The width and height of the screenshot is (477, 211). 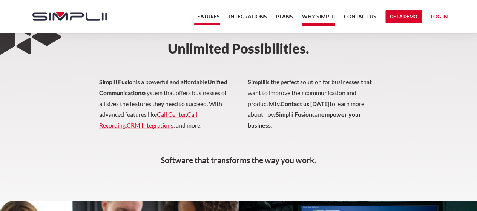 I want to click on a: Why Simplii, so click(x=318, y=19).